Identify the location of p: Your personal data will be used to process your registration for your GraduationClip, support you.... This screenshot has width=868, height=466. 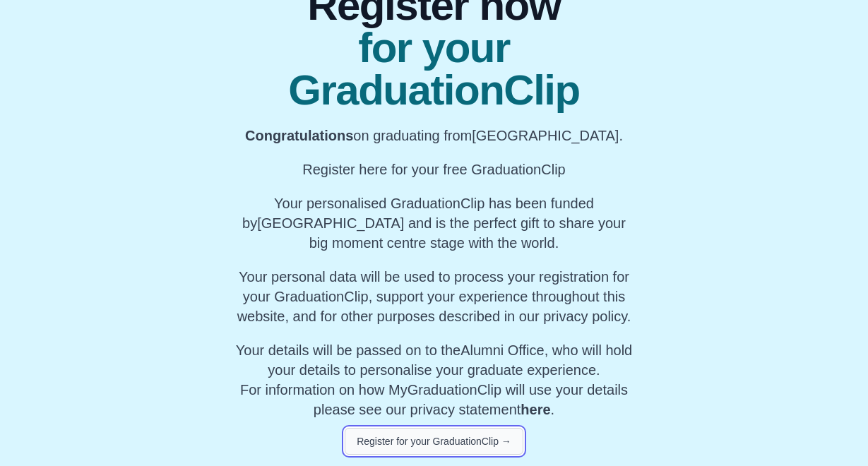
(434, 296).